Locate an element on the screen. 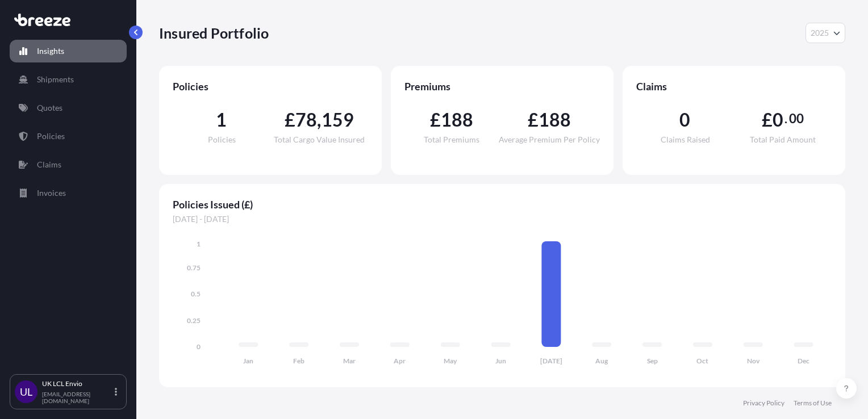 The height and width of the screenshot is (419, 868). p: Claims is located at coordinates (48, 165).